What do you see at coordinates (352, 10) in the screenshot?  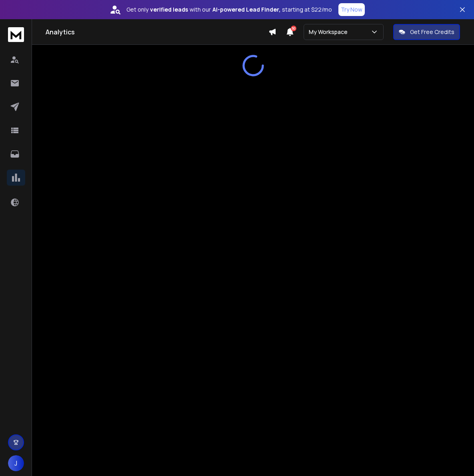 I see `p: Try Now` at bounding box center [352, 10].